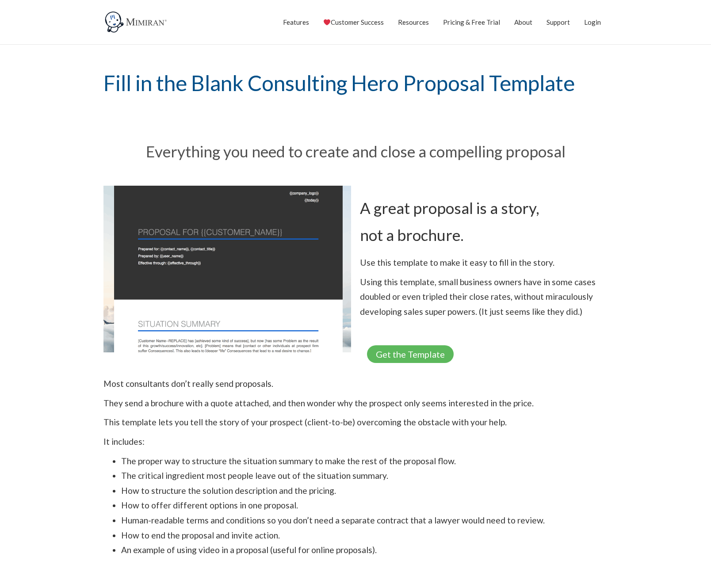 This screenshot has height=588, width=711. Describe the element at coordinates (354, 22) in the screenshot. I see `a: Customer Success` at that location.